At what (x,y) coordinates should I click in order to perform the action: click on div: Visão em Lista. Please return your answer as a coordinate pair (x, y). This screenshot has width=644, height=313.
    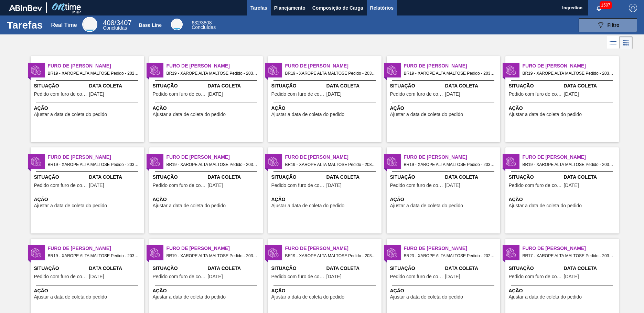
    Looking at the image, I should click on (613, 43).